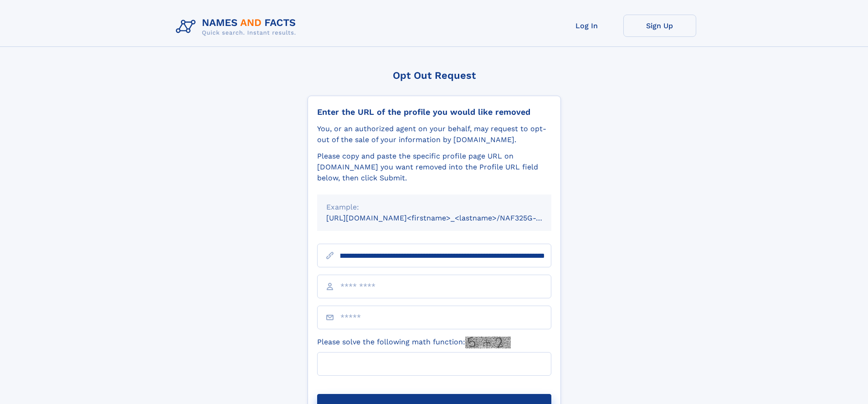  What do you see at coordinates (434, 76) in the screenshot?
I see `div: Opt Out Request` at bounding box center [434, 76].